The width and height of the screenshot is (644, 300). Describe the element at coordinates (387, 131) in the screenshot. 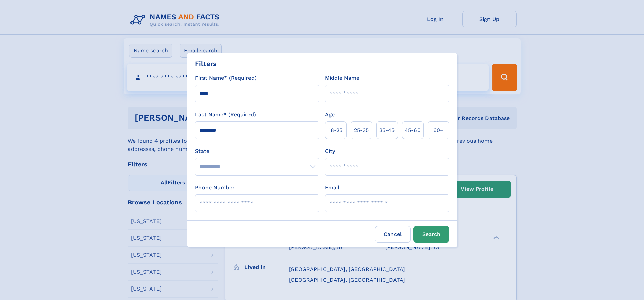

I see `span: 35‑45` at that location.